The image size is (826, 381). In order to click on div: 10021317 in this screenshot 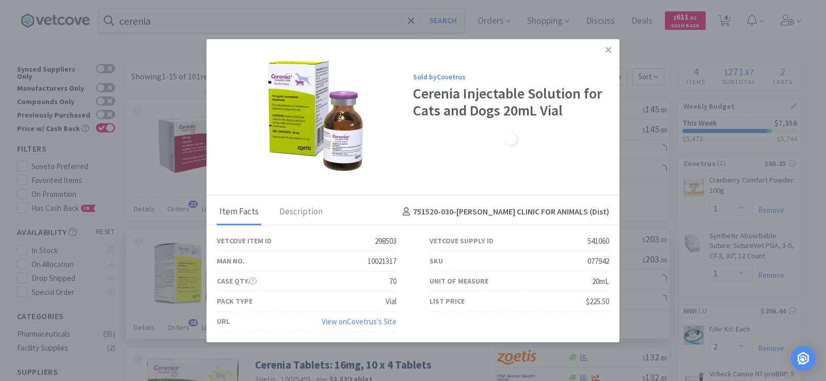, I will do `click(382, 262)`.